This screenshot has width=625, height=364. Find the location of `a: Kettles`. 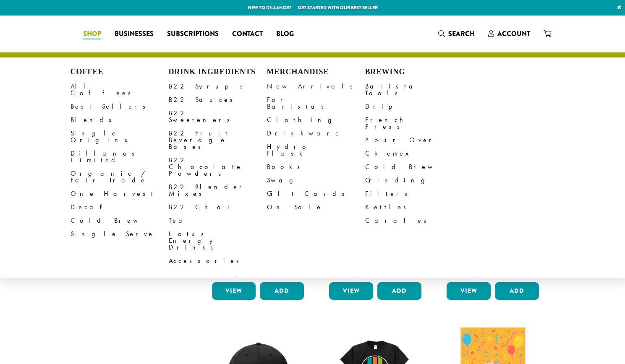

a: Kettles is located at coordinates (414, 208).